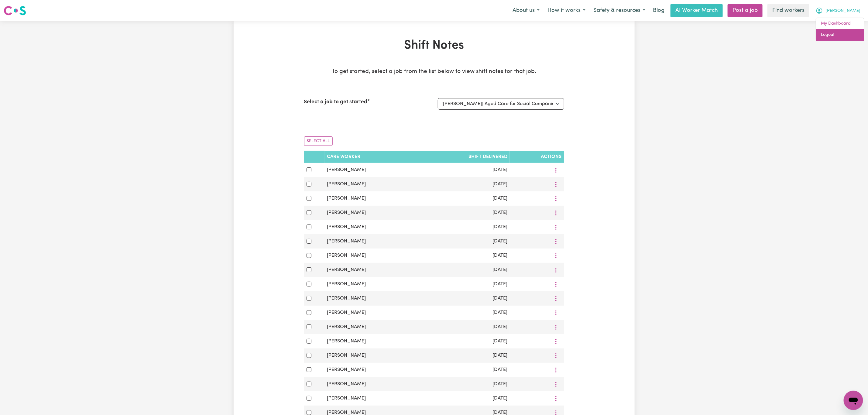 The image size is (868, 415). Describe the element at coordinates (841, 24) in the screenshot. I see `a: My Dashboard` at that location.